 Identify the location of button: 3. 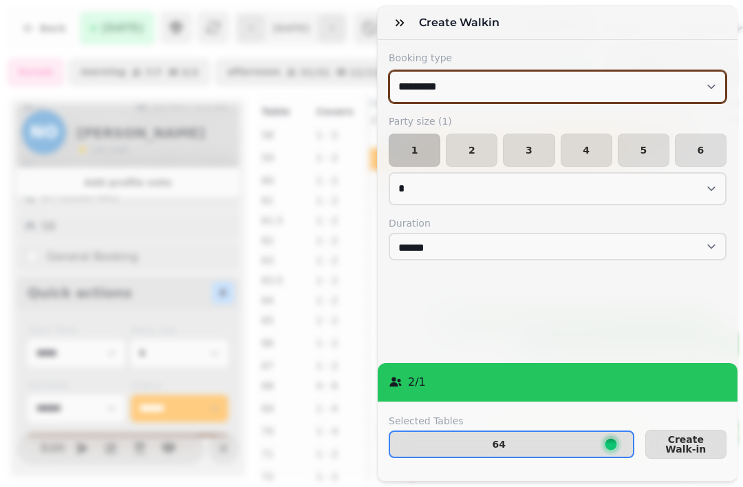
(529, 150).